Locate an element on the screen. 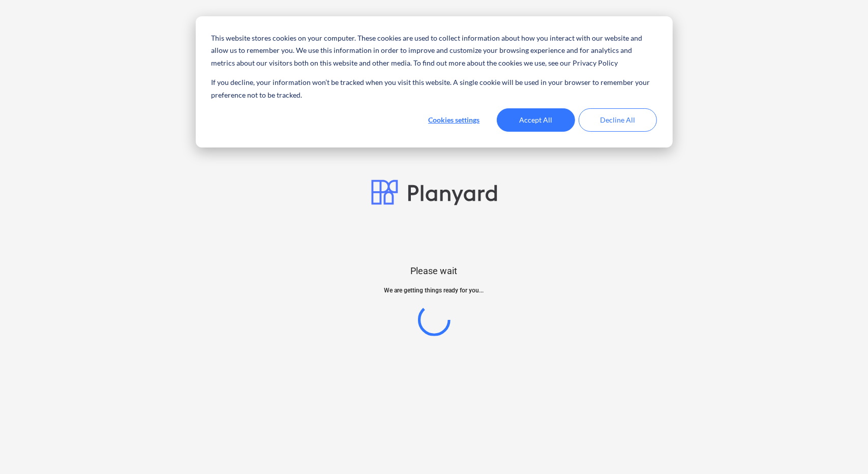 The image size is (868, 474). p: This website stores cookies on your computer. These cookies are used to collect information about... is located at coordinates (433, 51).